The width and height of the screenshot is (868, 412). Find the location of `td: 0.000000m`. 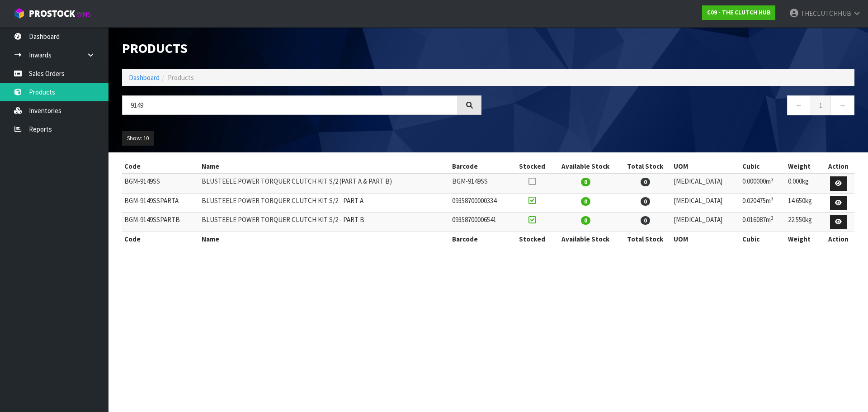

td: 0.000000m is located at coordinates (763, 183).